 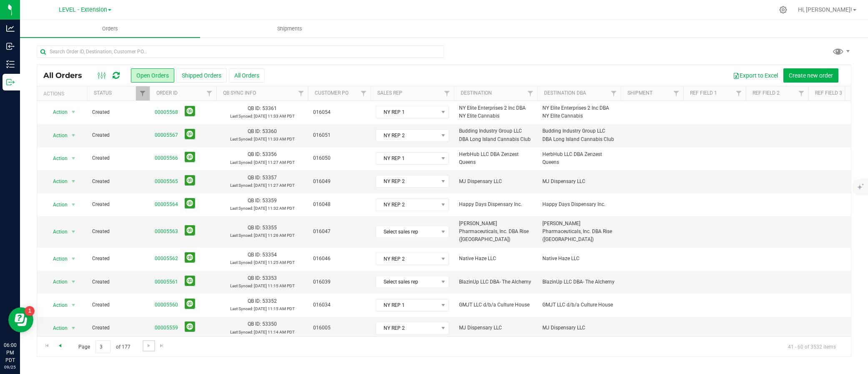 What do you see at coordinates (703, 93) in the screenshot?
I see `a: Ref Field 1` at bounding box center [703, 93].